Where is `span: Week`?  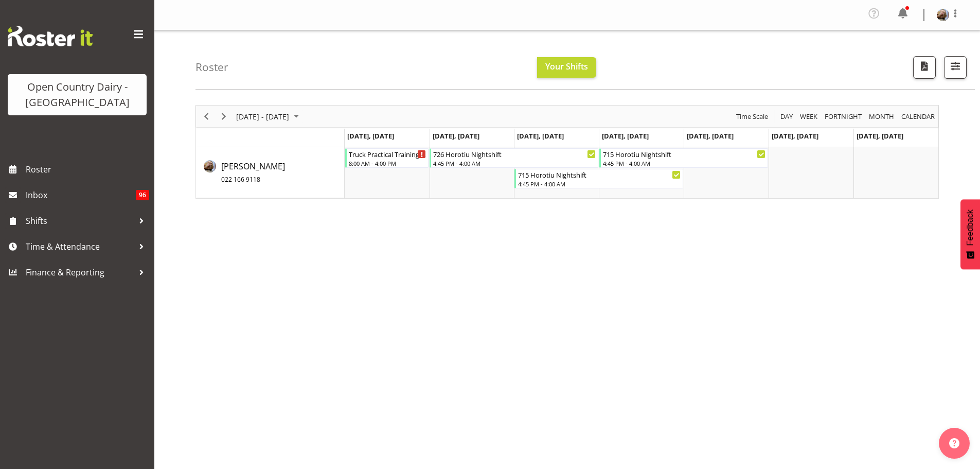
span: Week is located at coordinates (809, 116).